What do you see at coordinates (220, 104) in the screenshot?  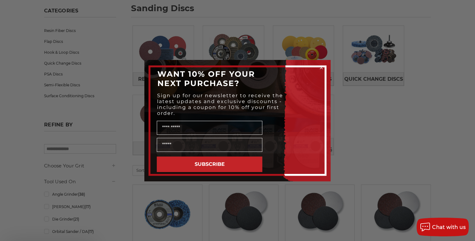 I see `span: Sign up for our newsletter to receive the latest updates and exclusive discounts - including a co...` at bounding box center [220, 104].